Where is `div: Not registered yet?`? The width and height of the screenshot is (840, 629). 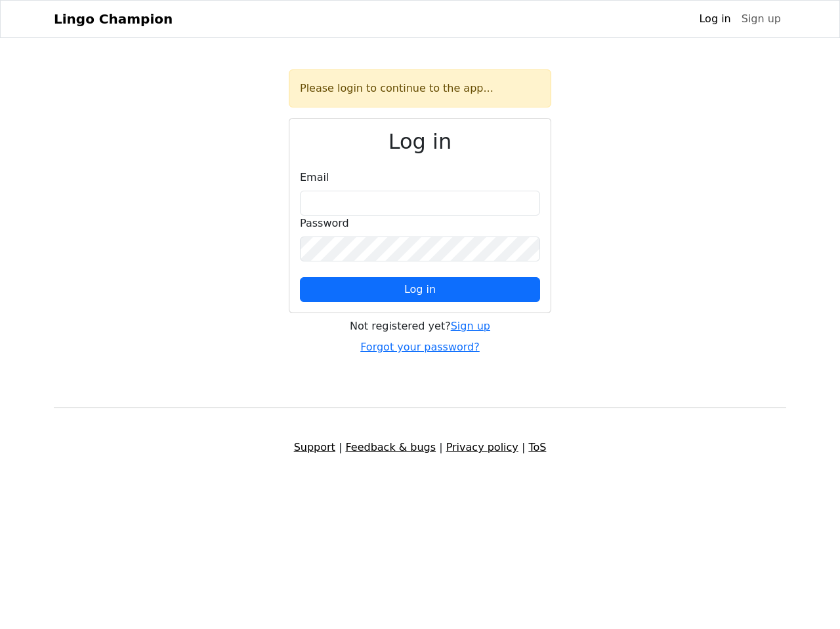 div: Not registered yet? is located at coordinates (420, 326).